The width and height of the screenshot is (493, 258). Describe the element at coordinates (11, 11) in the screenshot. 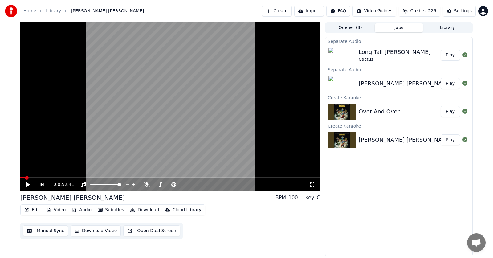

I see `img: youka` at that location.